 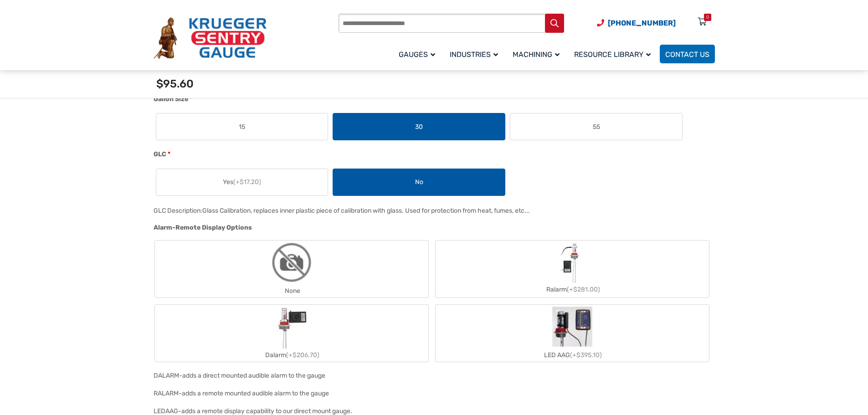 I want to click on span: Contact Us, so click(x=687, y=54).